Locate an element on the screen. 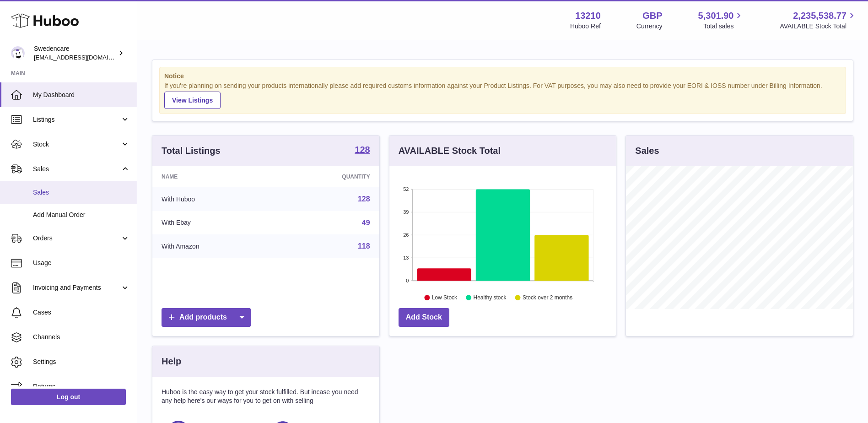  span: My Dashboard is located at coordinates (82, 95).